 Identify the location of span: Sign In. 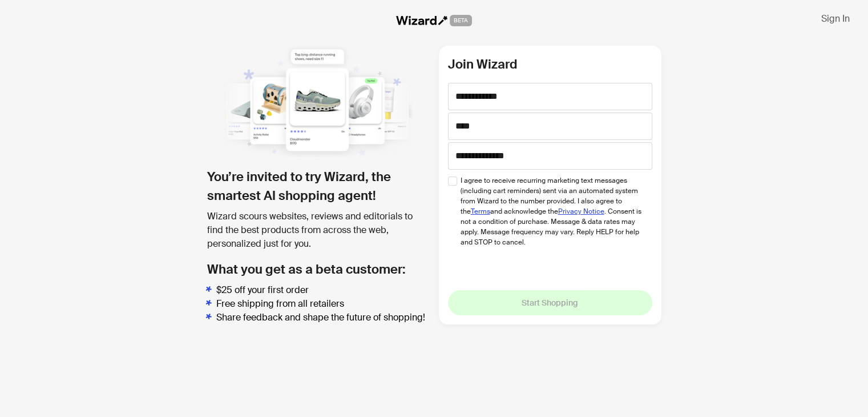
(835, 18).